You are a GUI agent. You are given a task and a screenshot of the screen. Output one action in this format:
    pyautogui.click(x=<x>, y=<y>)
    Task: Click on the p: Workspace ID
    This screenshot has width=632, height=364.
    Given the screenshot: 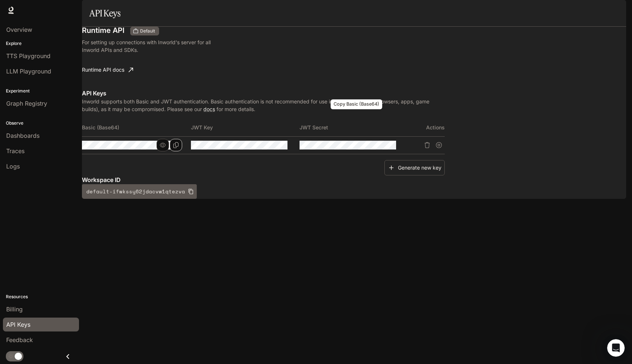 What is the action you would take?
    pyautogui.click(x=263, y=180)
    